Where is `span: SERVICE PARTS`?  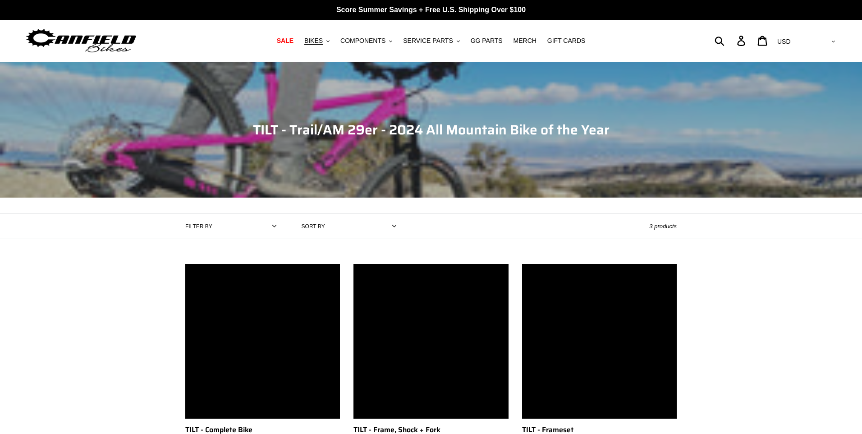 span: SERVICE PARTS is located at coordinates (428, 41).